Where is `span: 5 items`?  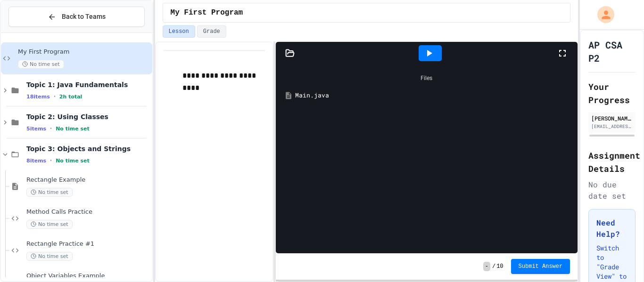
span: 5 items is located at coordinates (36, 128).